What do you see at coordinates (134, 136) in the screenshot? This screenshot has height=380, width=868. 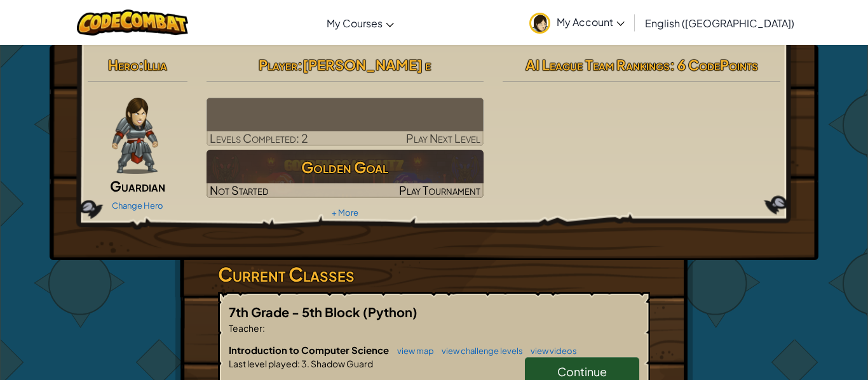 I see `img: guardian-pose.png` at bounding box center [134, 136].